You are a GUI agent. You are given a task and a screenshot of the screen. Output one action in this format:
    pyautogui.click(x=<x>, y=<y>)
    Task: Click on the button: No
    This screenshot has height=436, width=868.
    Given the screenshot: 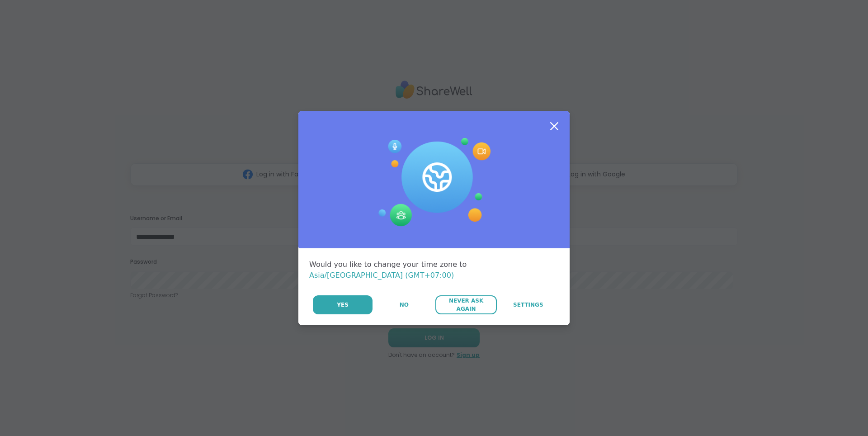 What is the action you would take?
    pyautogui.click(x=404, y=305)
    